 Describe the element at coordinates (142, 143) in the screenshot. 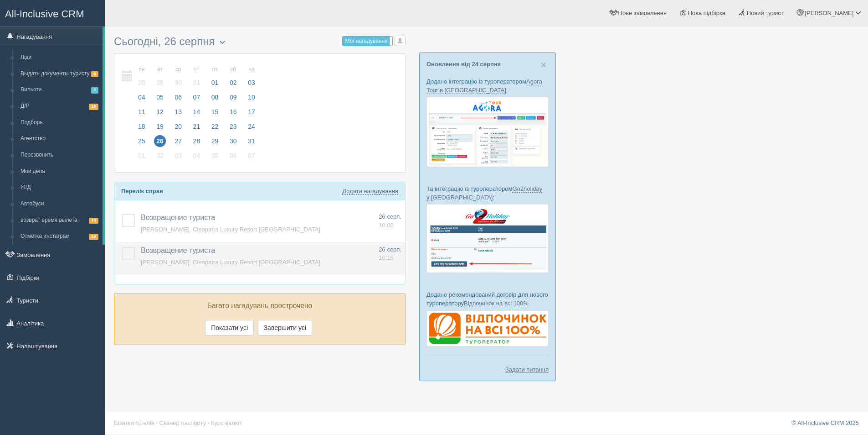

I see `a: 25` at that location.